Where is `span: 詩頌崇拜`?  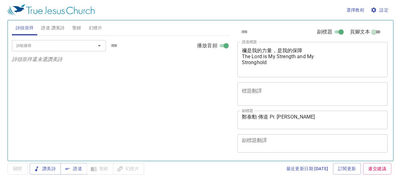
span: 詩頌崇拜 is located at coordinates (25, 28).